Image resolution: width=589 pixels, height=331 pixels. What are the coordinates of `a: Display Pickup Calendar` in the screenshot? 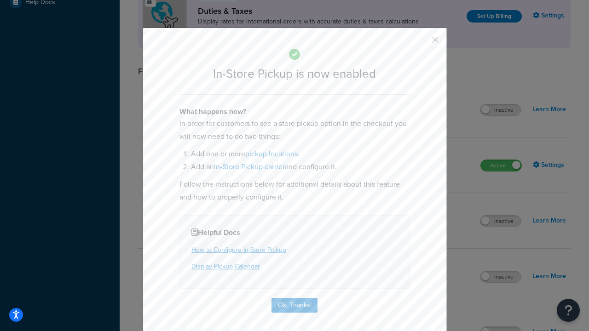 It's located at (225, 266).